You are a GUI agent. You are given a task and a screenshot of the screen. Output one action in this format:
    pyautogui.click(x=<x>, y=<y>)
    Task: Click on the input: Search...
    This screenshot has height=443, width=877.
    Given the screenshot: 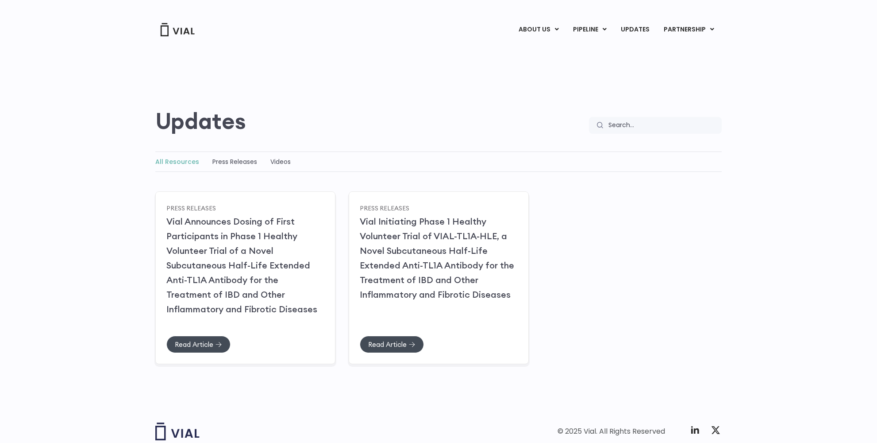 What is the action you would take?
    pyautogui.click(x=662, y=125)
    